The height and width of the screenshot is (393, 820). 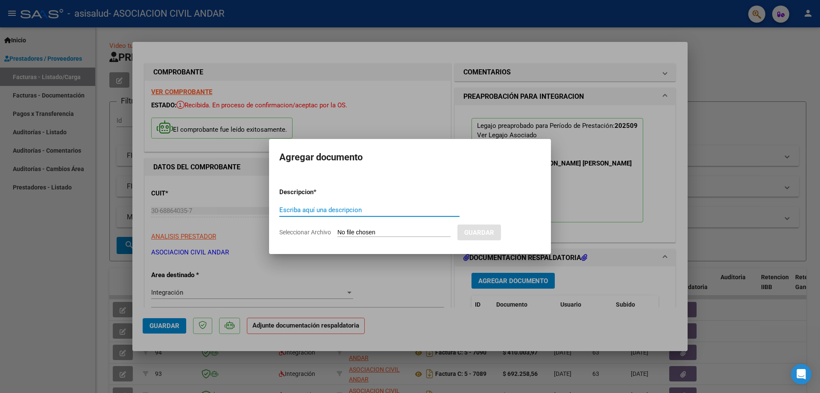 I want to click on div: Open Intercom Messenger, so click(x=801, y=374).